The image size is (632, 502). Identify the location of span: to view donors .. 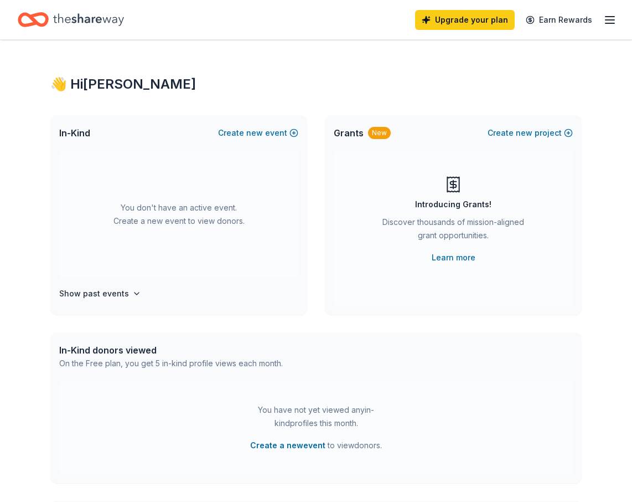
(316, 445).